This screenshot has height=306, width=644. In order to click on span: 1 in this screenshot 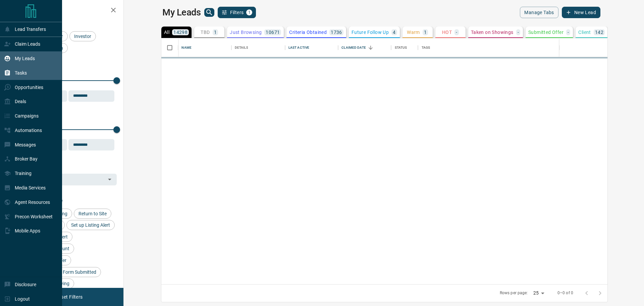, I will do `click(249, 12)`.